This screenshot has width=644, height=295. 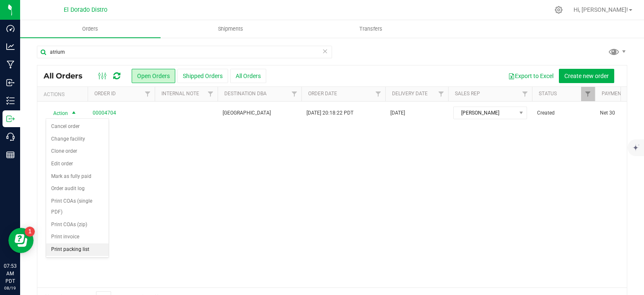 What do you see at coordinates (10, 47) in the screenshot?
I see `inline-svg: Analytics` at bounding box center [10, 47].